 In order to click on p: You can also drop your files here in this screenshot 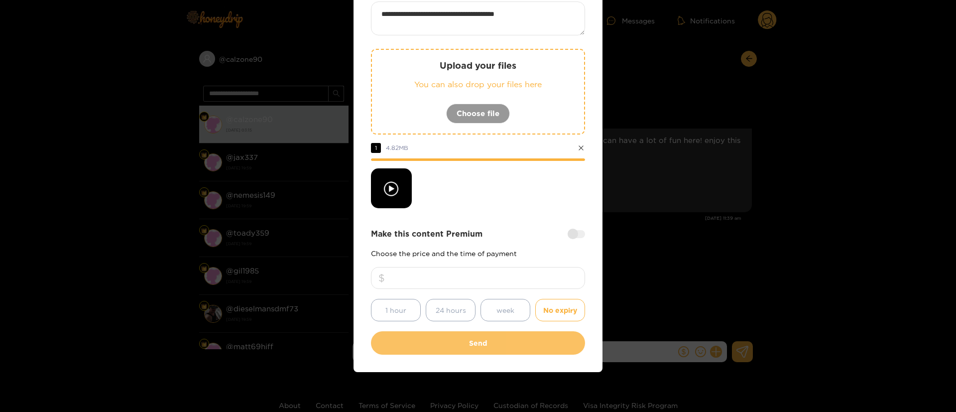, I will do `click(478, 84)`.